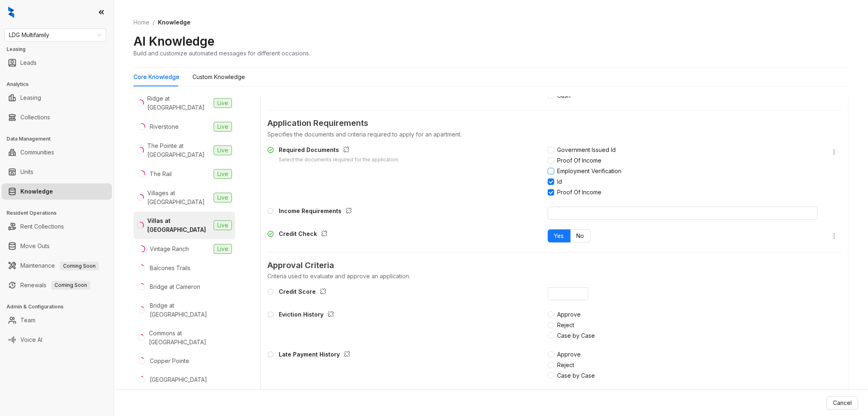 The width and height of the screenshot is (868, 416). Describe the element at coordinates (218, 77) in the screenshot. I see `div: Custom Knowledge` at that location.